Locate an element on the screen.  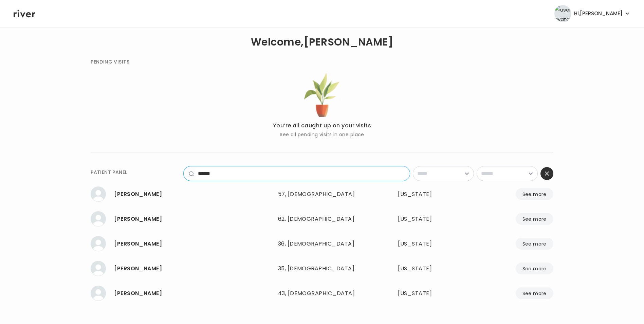
div: Georgia is located at coordinates (429, 219).